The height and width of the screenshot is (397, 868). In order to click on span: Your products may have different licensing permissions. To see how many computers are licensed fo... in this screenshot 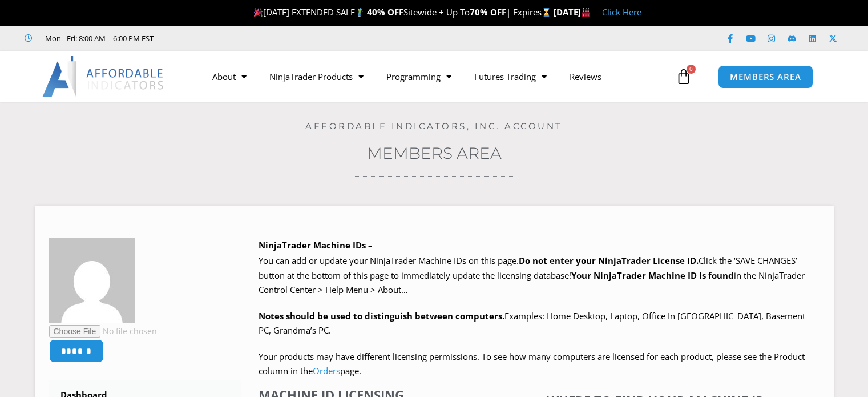, I will do `click(531, 364)`.